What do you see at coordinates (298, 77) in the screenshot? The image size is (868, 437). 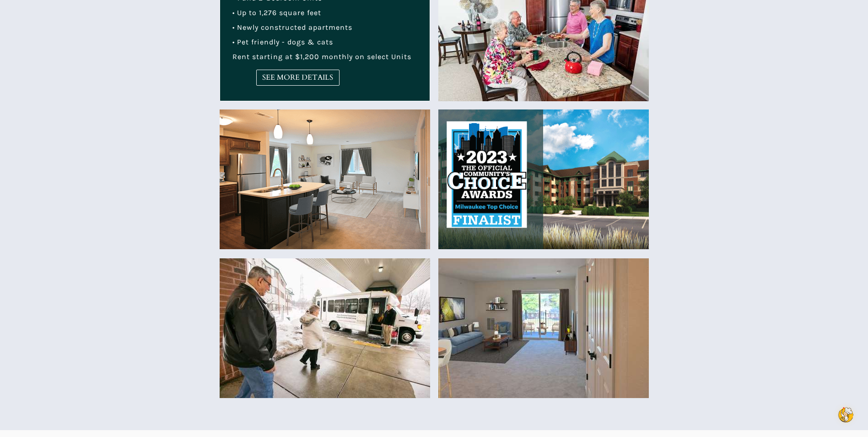 I see `a: SEE MORE DETAILS` at bounding box center [298, 77].